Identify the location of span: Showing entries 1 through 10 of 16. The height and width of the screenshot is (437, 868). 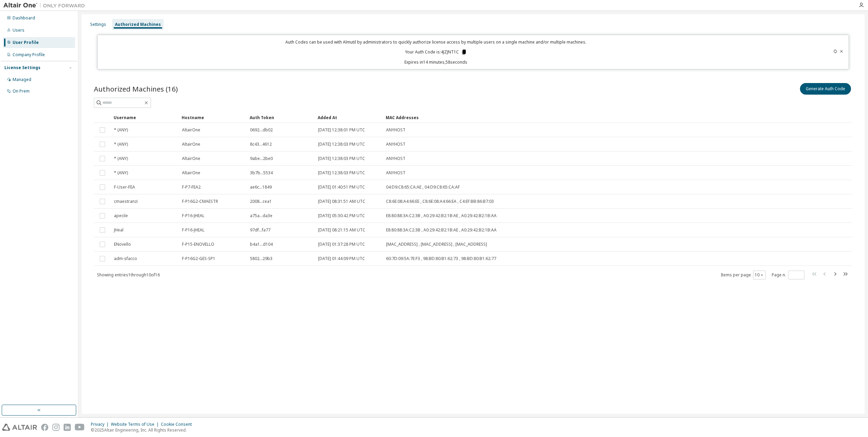
(129, 275).